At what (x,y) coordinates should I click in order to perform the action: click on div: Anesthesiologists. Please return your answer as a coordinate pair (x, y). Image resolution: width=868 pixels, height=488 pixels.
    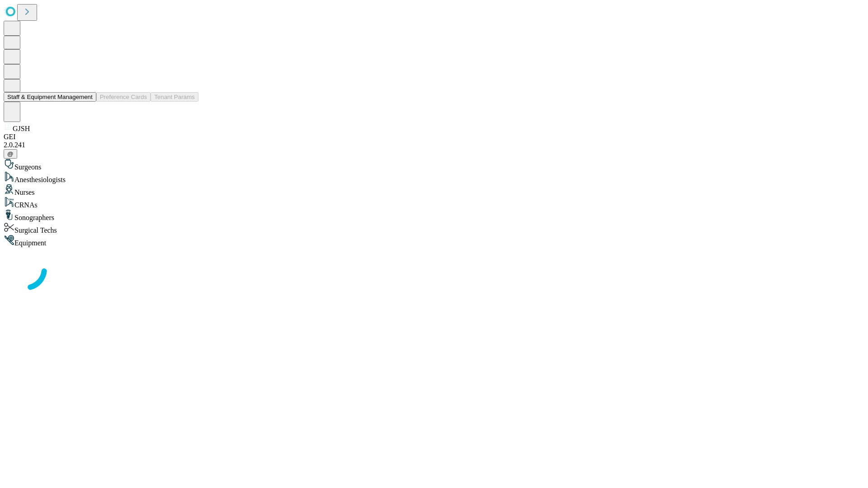
    Looking at the image, I should click on (434, 178).